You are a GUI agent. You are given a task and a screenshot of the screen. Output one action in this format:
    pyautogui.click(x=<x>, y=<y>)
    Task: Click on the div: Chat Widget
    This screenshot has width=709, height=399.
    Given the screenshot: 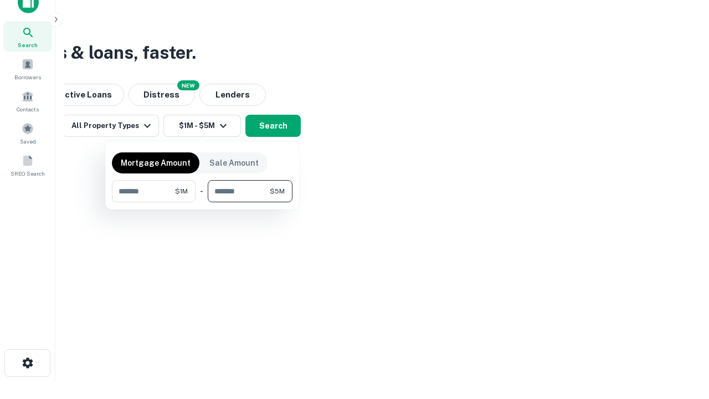 What is the action you would take?
    pyautogui.click(x=682, y=337)
    